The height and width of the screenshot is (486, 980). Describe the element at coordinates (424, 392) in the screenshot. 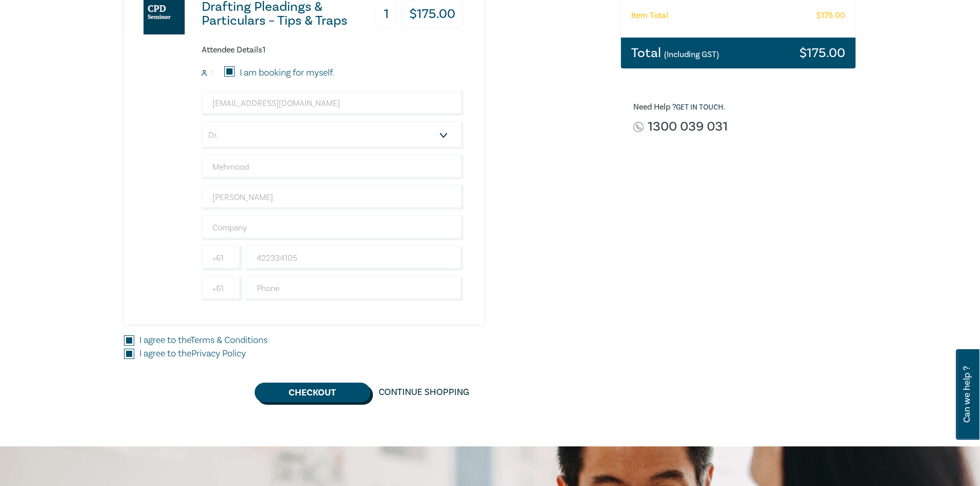

I see `a: Continue Shopping` at that location.